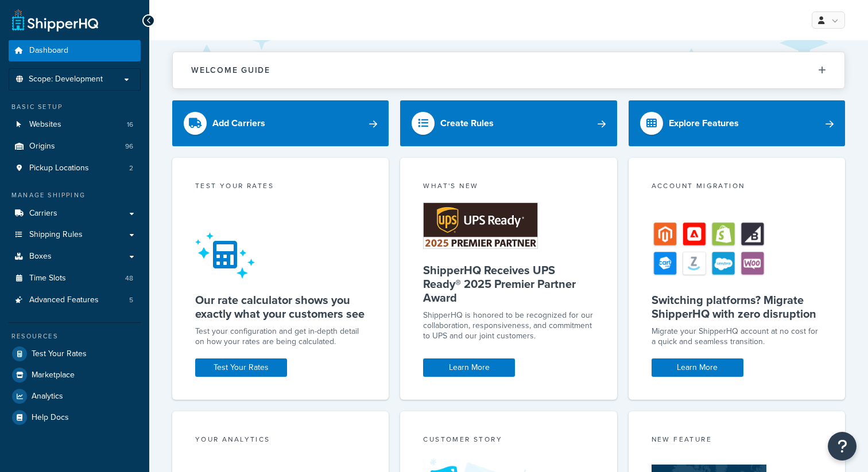 The width and height of the screenshot is (868, 472). I want to click on p: ShipperHQ is honored to be recognized for our collaboration, responsiveness, and commitment to UP..., so click(508, 326).